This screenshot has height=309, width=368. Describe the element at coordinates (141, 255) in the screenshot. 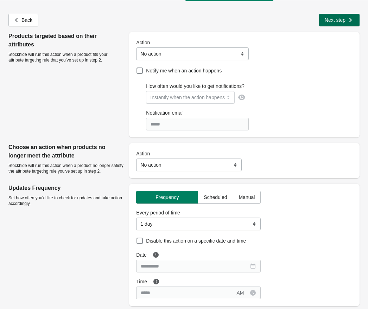

I see `span: Date` at that location.